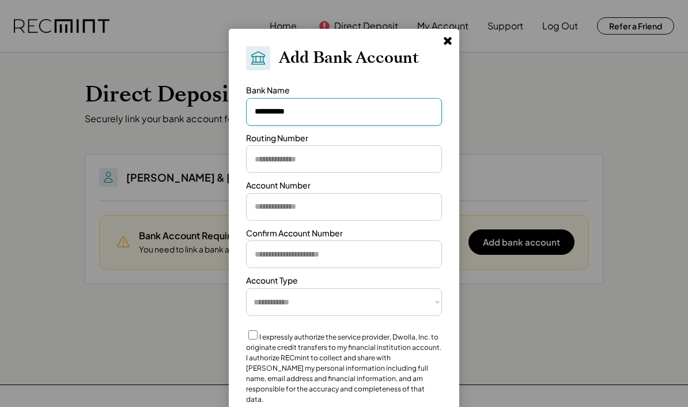 This screenshot has height=407, width=688. Describe the element at coordinates (268, 90) in the screenshot. I see `div: Bank Name` at that location.